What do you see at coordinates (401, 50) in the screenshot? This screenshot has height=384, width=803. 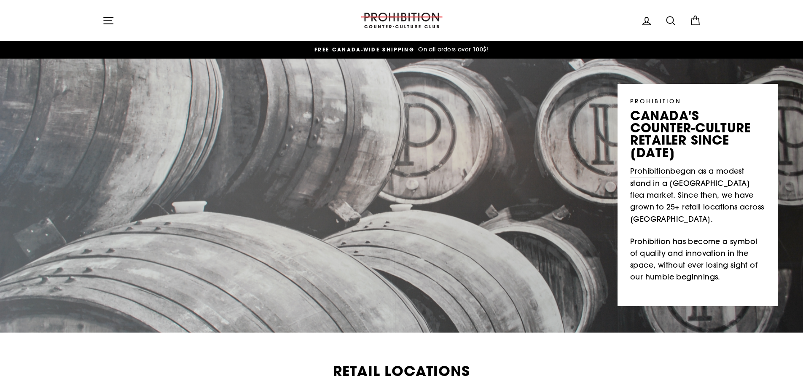 I see `a: FREE CANADA-WIDE SHIPPING On all orders over 100$!` at bounding box center [401, 50].